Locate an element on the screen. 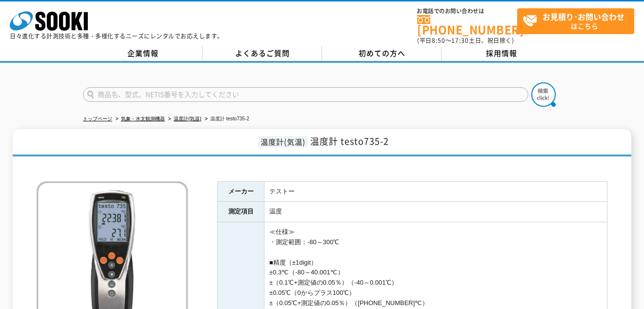  span: 17:30 is located at coordinates (460, 40).